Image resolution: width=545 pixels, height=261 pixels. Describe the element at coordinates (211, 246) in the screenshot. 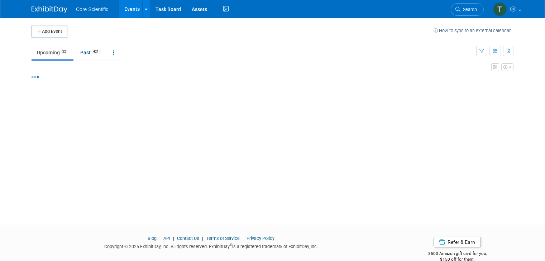

I see `div: Copyright © 2025 ExhibitDay, Inc. All rights reserved. ExhibitDay is a registered trademark of Ex...` at that location.